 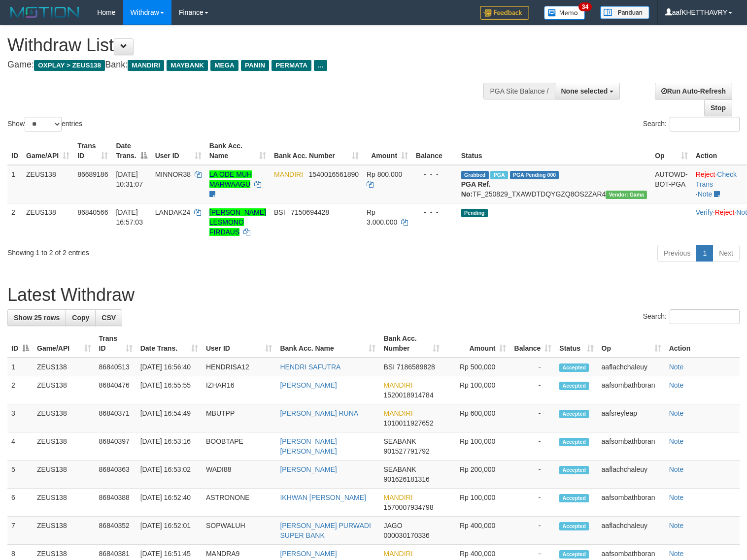 What do you see at coordinates (173, 174) in the screenshot?
I see `span: MINNOR38` at bounding box center [173, 174].